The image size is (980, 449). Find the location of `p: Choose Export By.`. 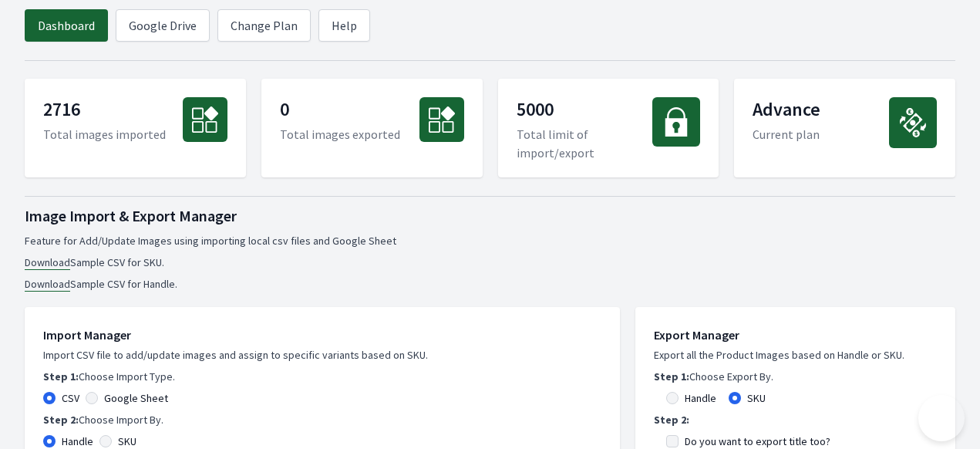

p: Choose Export By. is located at coordinates (795, 376).